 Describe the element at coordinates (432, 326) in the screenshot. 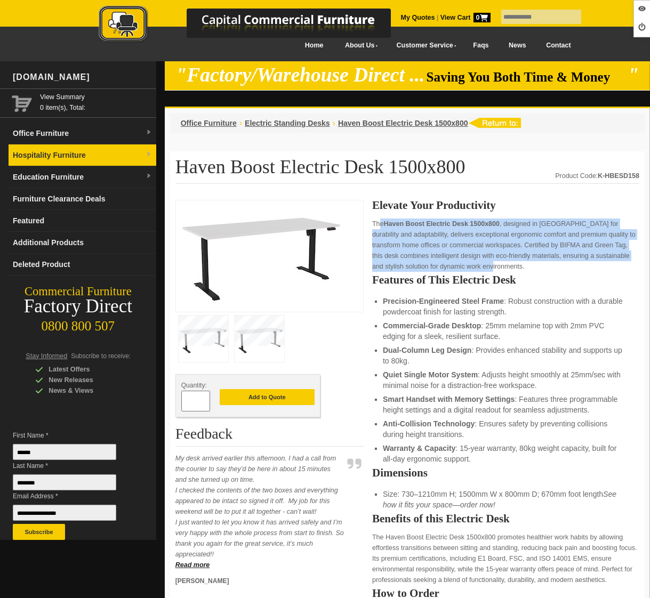

I see `strong: Commercial-Grade Desktop` at that location.